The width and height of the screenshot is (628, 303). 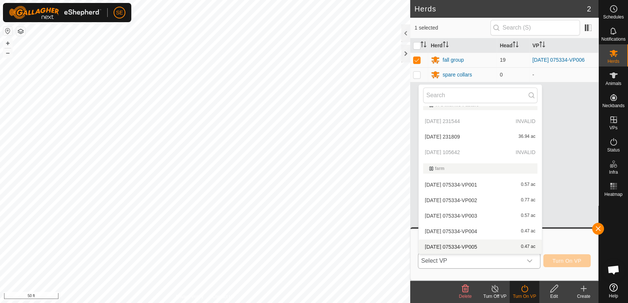 What do you see at coordinates (530, 261) in the screenshot?
I see `div: dropdown trigger` at bounding box center [530, 261].